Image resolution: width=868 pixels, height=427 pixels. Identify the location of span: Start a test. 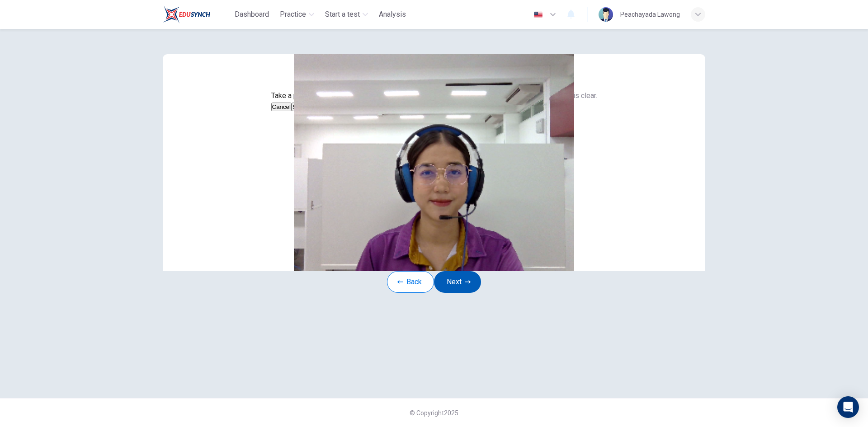
(342, 15).